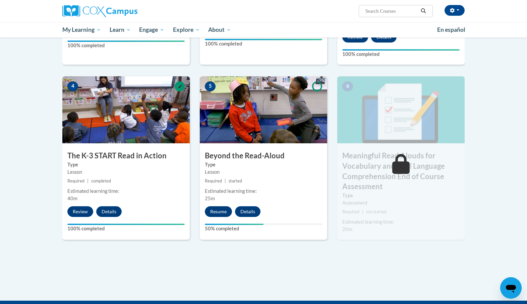 The height and width of the screenshot is (304, 527). What do you see at coordinates (218, 212) in the screenshot?
I see `button: Resume` at bounding box center [218, 212].